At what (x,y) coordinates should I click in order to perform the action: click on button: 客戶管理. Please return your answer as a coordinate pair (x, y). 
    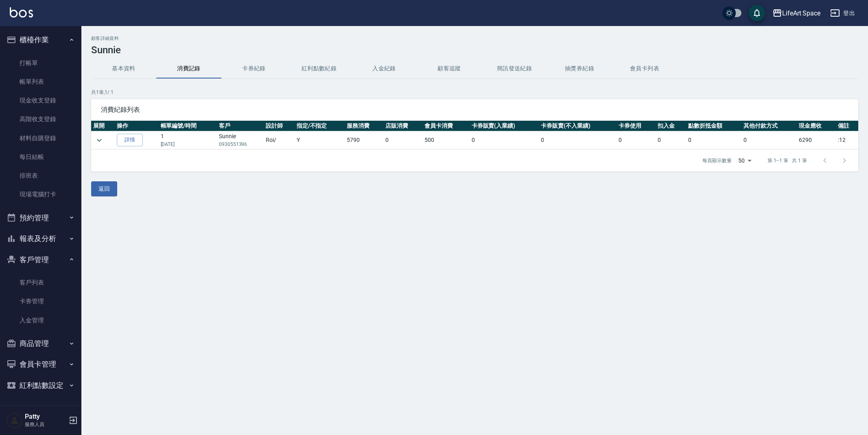
    Looking at the image, I should click on (41, 260).